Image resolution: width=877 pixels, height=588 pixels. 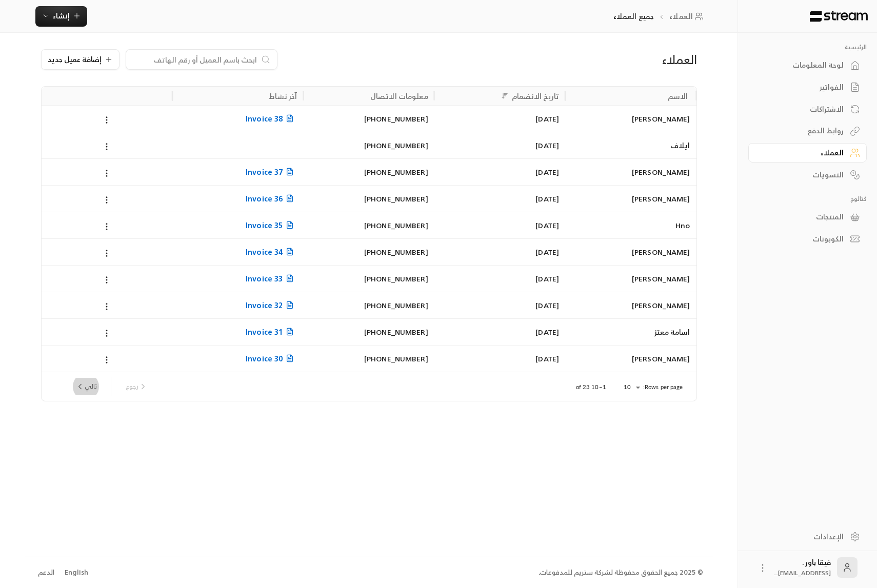 What do you see at coordinates (271, 225) in the screenshot?
I see `span: Invoice 35` at bounding box center [271, 225].